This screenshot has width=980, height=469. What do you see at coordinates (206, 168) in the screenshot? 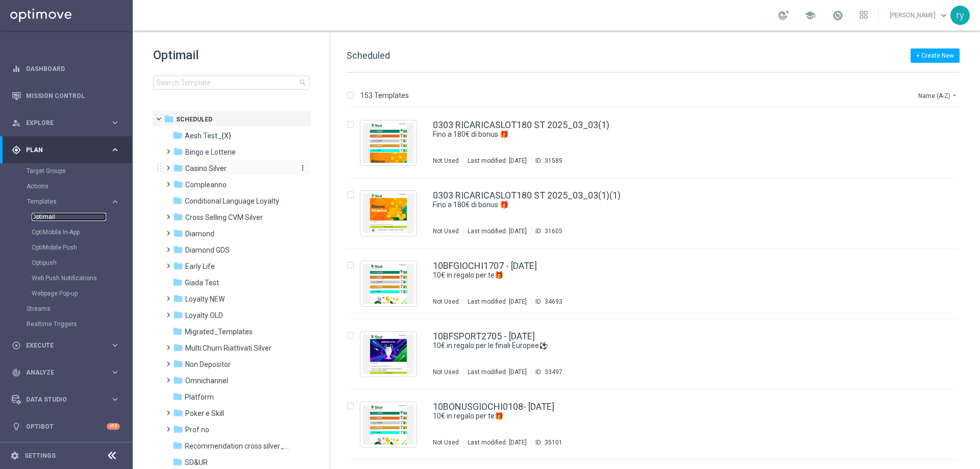
I see `span: Casino Silver` at bounding box center [206, 168].